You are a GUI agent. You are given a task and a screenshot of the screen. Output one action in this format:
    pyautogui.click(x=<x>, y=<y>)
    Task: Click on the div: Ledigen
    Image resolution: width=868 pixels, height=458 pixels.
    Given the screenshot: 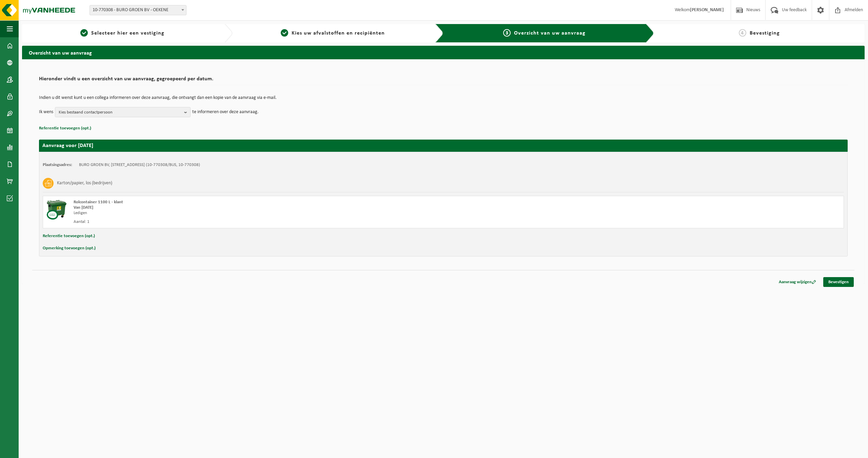 What is the action you would take?
    pyautogui.click(x=272, y=213)
    